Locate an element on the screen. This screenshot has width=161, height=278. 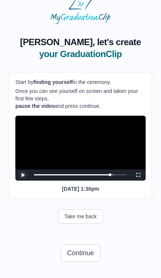
span: your GraduationClip is located at coordinates (80, 54).